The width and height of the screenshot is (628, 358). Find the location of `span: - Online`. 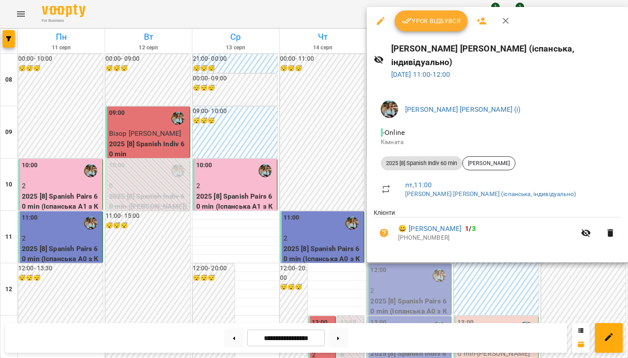

span: - Online is located at coordinates (394, 132).